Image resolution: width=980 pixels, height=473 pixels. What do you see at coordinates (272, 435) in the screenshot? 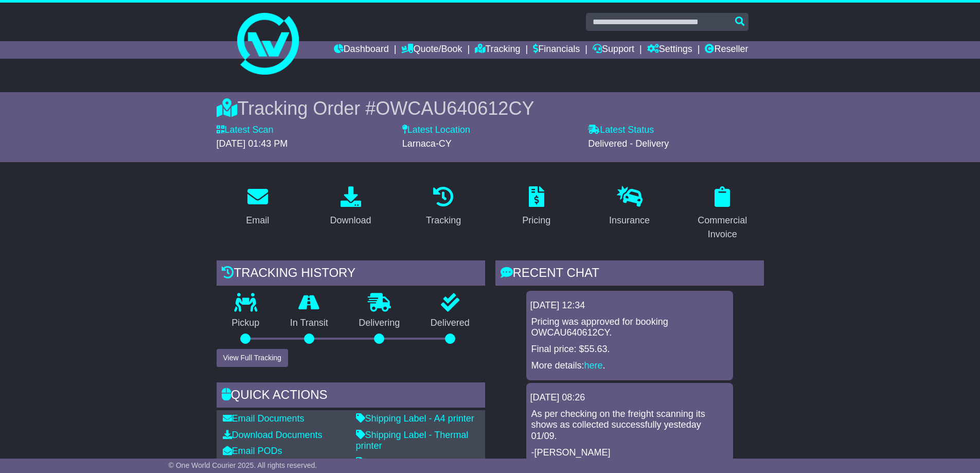
I see `a: Download Documents` at bounding box center [272, 435].